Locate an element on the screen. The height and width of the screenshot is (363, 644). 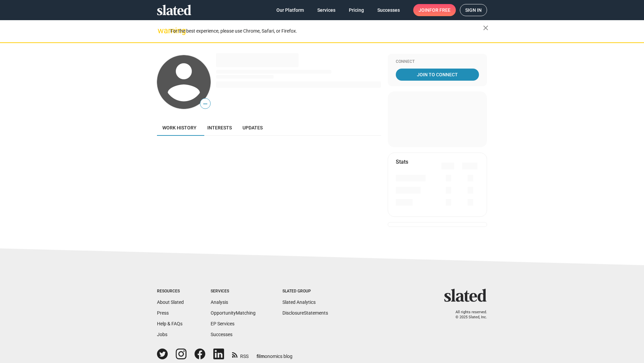
a: Help & FAQs is located at coordinates (170, 323).